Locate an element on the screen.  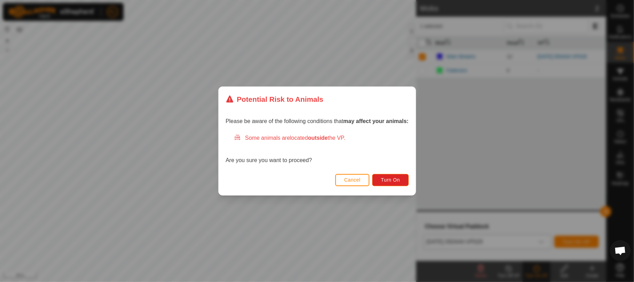
div: Are you sure you want to proceed? is located at coordinates (317, 149).